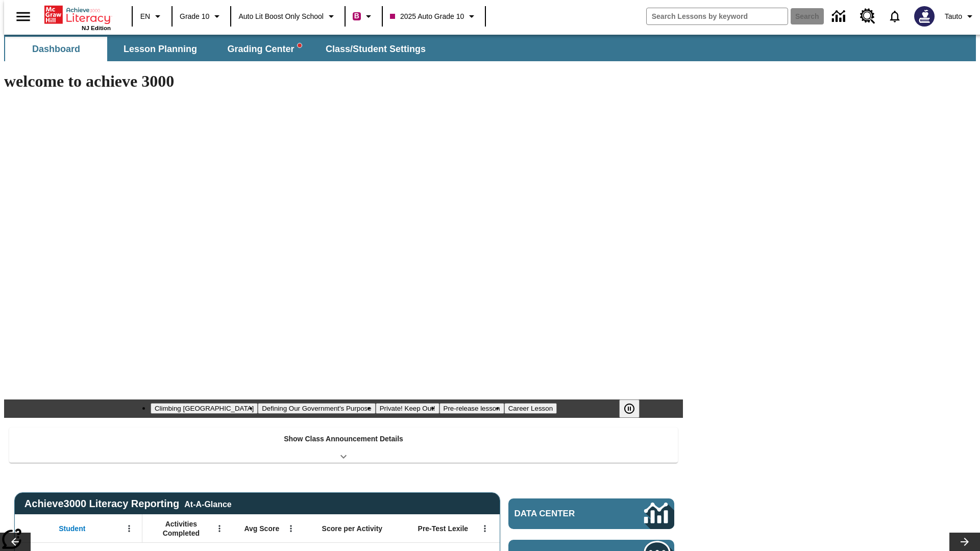  What do you see at coordinates (78, 17) in the screenshot?
I see `div: Home` at bounding box center [78, 17].